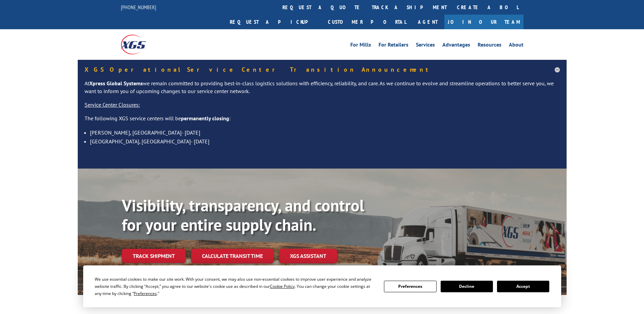 This screenshot has width=644, height=314. Describe the element at coordinates (428, 22) in the screenshot. I see `a: Agent` at that location.